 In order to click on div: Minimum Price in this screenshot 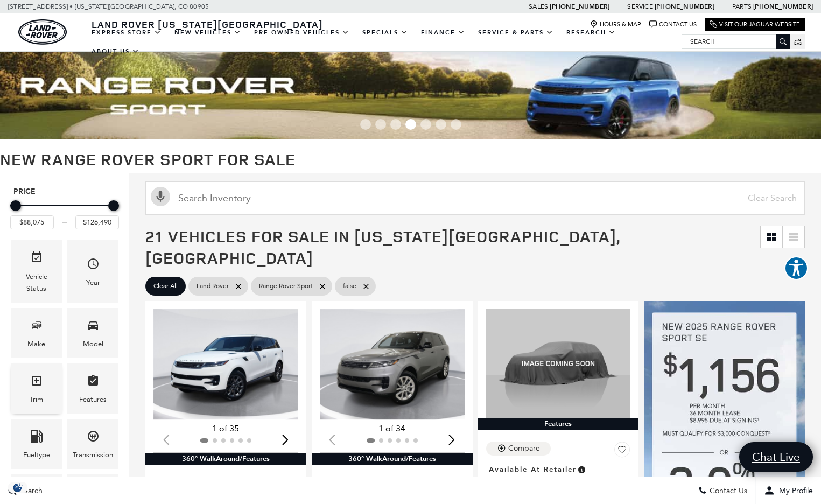, I will do `click(16, 206)`.